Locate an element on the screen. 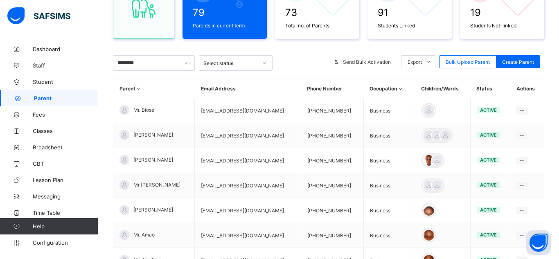  img: safsims is located at coordinates (39, 16).